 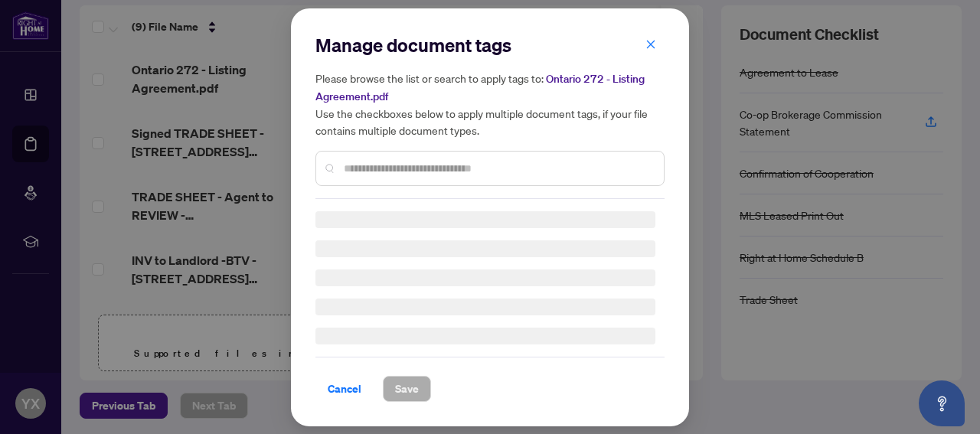 What do you see at coordinates (650, 44) in the screenshot?
I see `span: close` at bounding box center [650, 44].